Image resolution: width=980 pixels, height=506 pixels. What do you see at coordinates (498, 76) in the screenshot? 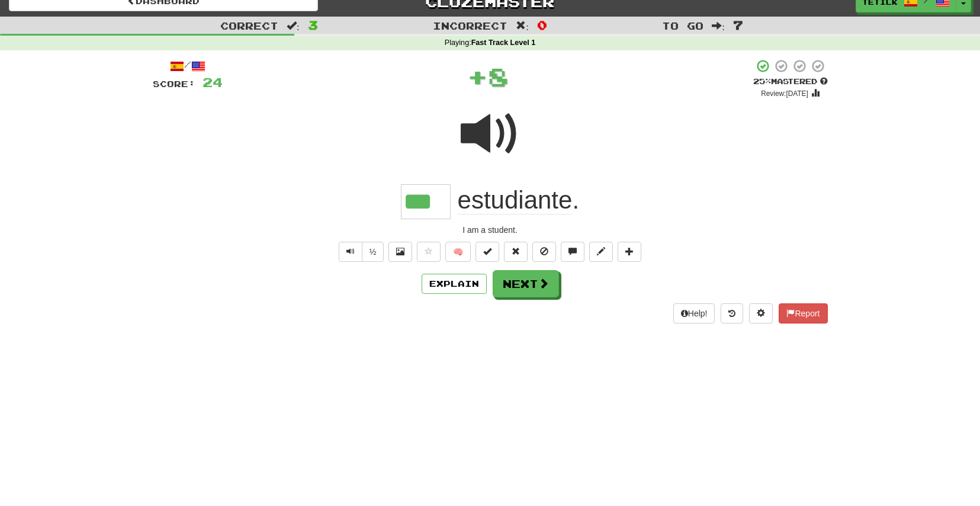
I see `span: 8` at bounding box center [498, 76].